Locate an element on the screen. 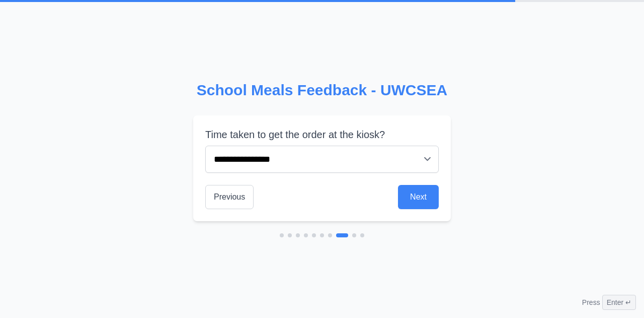 The height and width of the screenshot is (318, 644). div: Press is located at coordinates (609, 302).